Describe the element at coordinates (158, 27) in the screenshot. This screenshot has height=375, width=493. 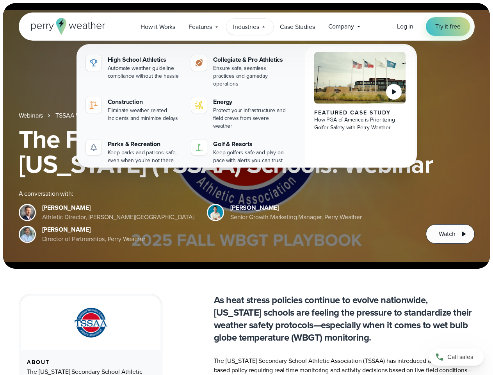
I see `a: How it Works` at that location.